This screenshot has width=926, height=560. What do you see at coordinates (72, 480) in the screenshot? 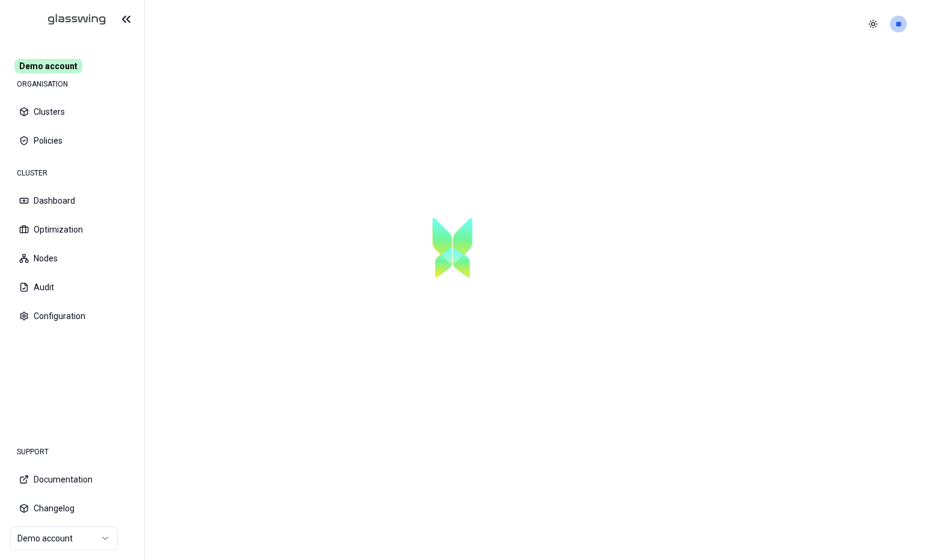
I see `button: Documentation` at bounding box center [72, 480].